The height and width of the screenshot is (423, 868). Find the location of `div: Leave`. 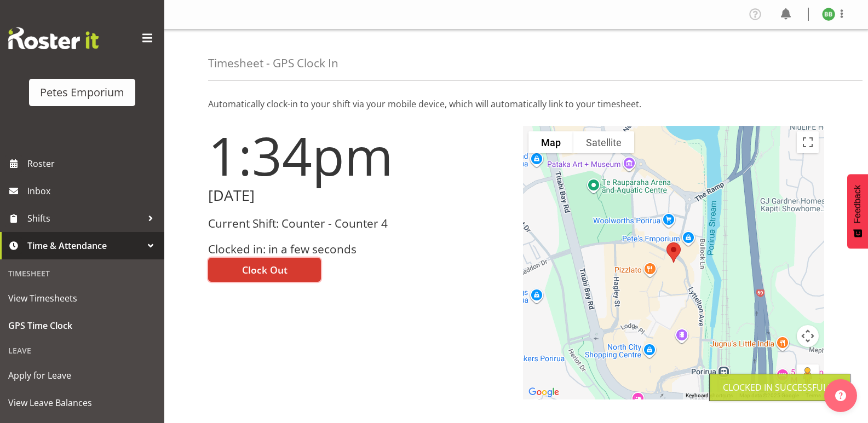

div: Leave is located at coordinates (82, 350).